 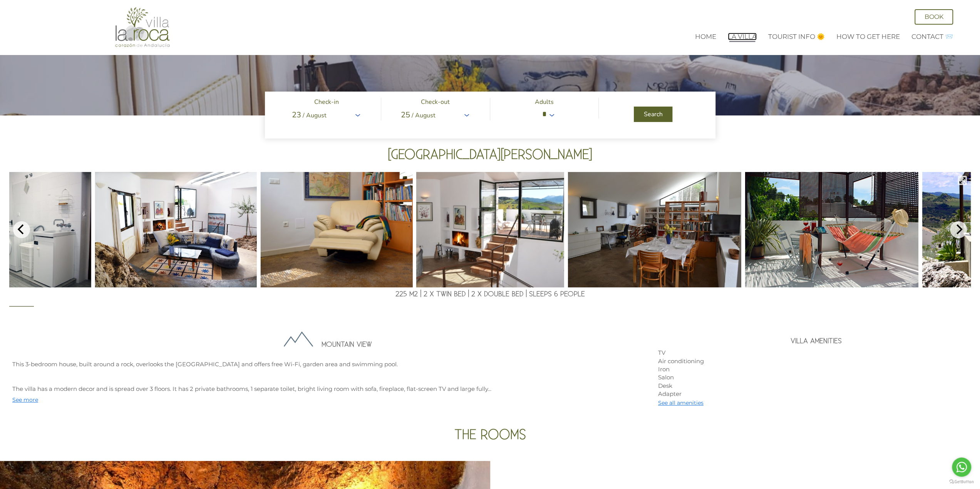 What do you see at coordinates (959, 230) in the screenshot?
I see `button: Next` at bounding box center [959, 230].